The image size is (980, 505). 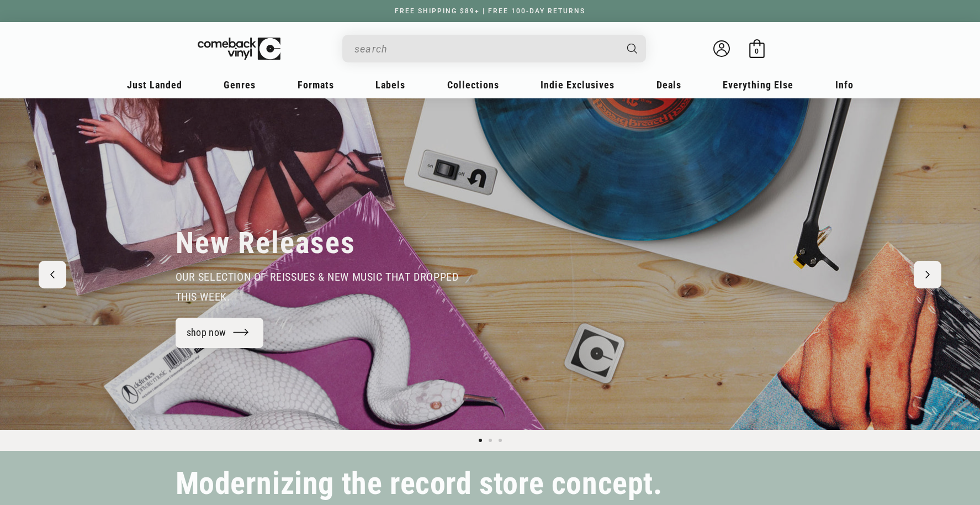 What do you see at coordinates (486, 49) in the screenshot?
I see `input: search` at bounding box center [486, 49].